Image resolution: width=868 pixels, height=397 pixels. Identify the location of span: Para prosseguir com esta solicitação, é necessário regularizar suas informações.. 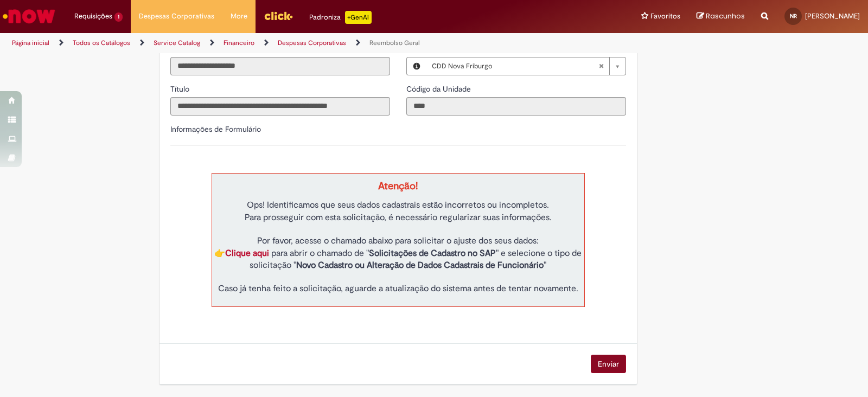
(398, 218).